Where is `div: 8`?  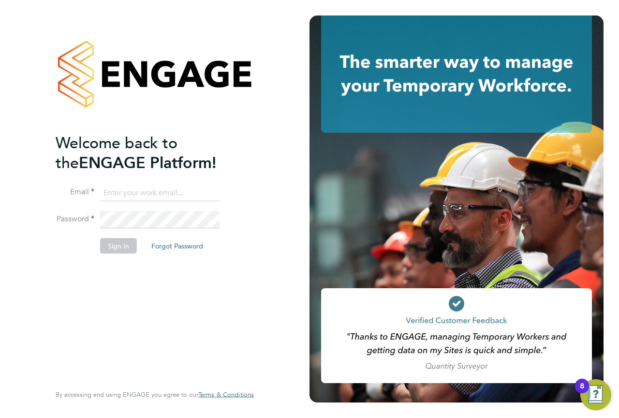
div: 8 is located at coordinates (582, 392).